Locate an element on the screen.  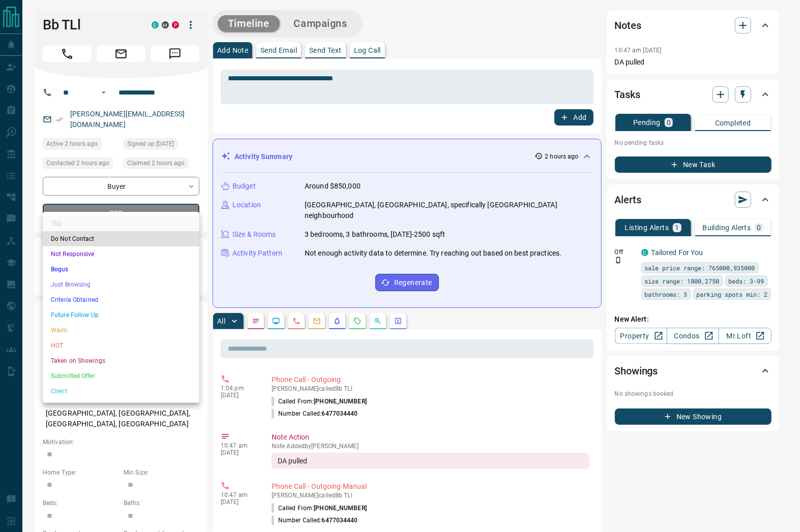
li: Just Browsing is located at coordinates (121, 285).